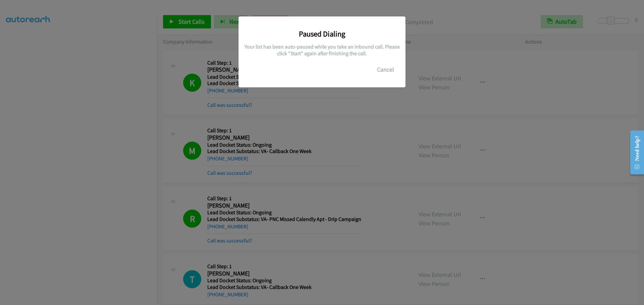 This screenshot has height=305, width=644. What do you see at coordinates (12, 22) in the screenshot?
I see `div: Need help?` at bounding box center [12, 22].